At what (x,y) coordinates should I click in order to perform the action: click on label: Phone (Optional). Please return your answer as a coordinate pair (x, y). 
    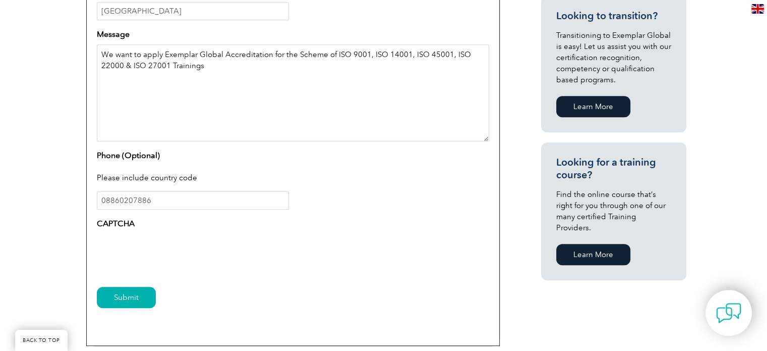
    Looking at the image, I should click on (128, 155).